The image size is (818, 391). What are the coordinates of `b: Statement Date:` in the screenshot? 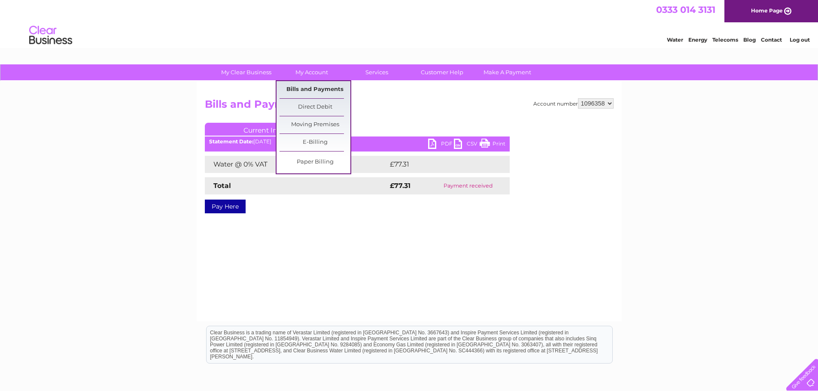 It's located at (231, 141).